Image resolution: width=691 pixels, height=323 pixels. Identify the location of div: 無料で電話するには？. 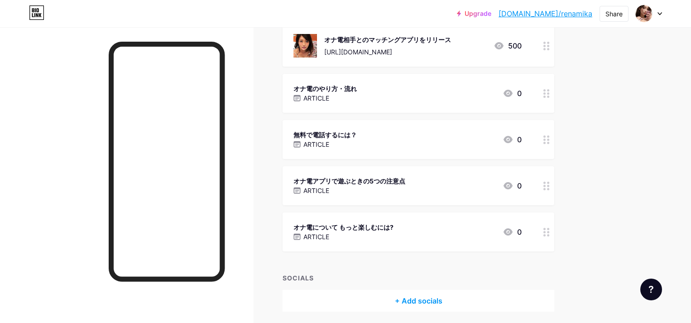
(325, 134).